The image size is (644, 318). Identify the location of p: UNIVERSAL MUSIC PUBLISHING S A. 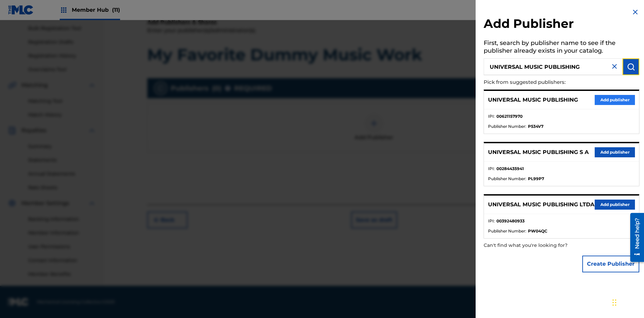
(539, 152).